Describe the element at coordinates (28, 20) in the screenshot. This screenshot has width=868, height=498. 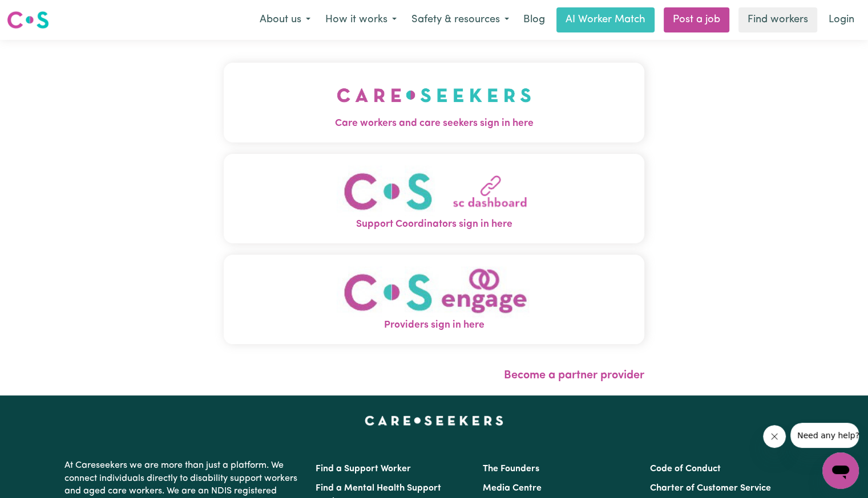
I see `img: Careseekers logo` at that location.